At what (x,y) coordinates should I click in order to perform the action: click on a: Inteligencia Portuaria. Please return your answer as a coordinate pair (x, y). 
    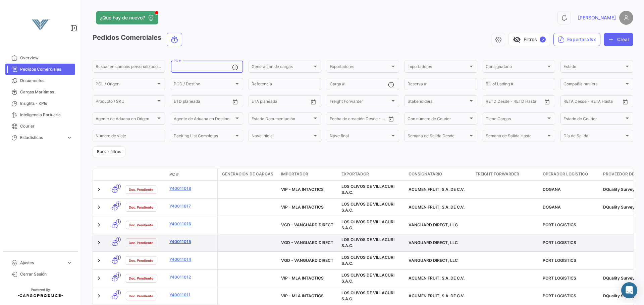
    Looking at the image, I should click on (40, 115).